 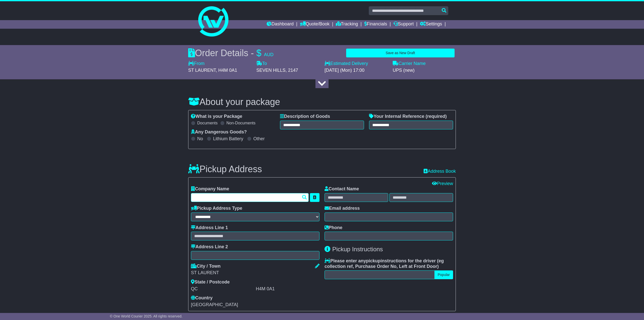 What do you see at coordinates (342, 208) in the screenshot?
I see `label: Email address` at bounding box center [342, 208].